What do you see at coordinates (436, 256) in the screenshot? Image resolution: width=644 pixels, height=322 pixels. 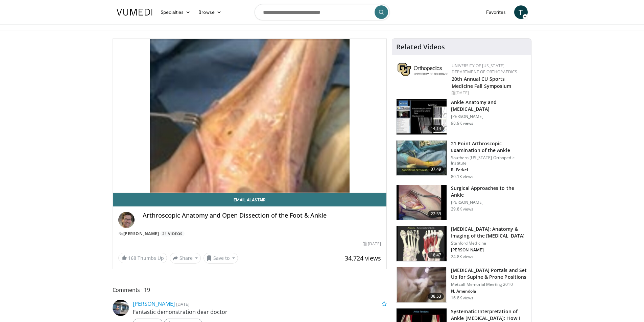 I see `span: 18:47` at bounding box center [436, 256].